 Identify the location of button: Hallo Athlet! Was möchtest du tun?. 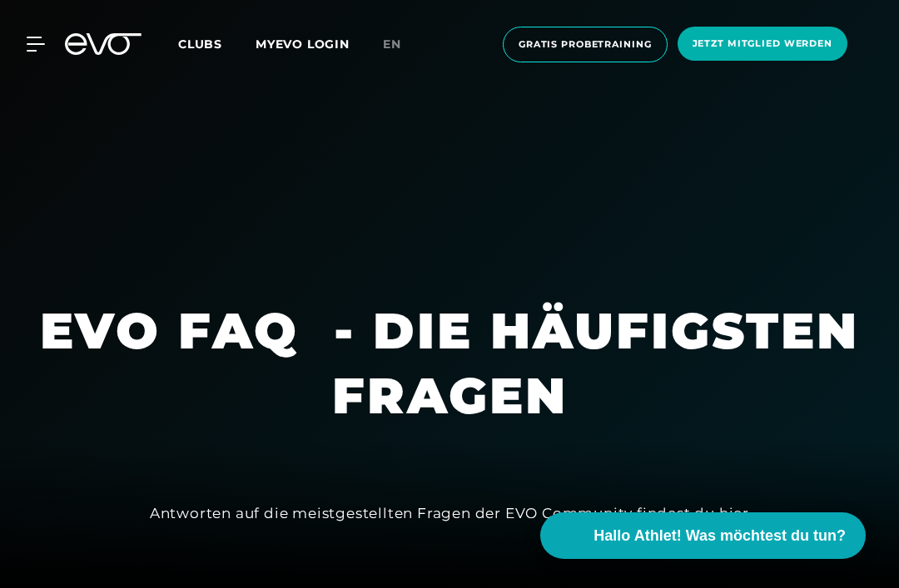
(703, 536).